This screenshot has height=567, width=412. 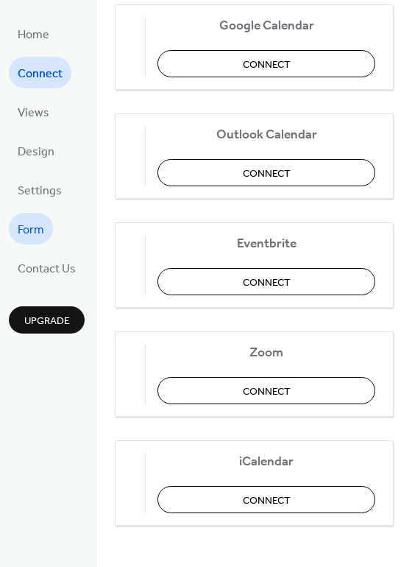 I want to click on span: Views, so click(x=33, y=113).